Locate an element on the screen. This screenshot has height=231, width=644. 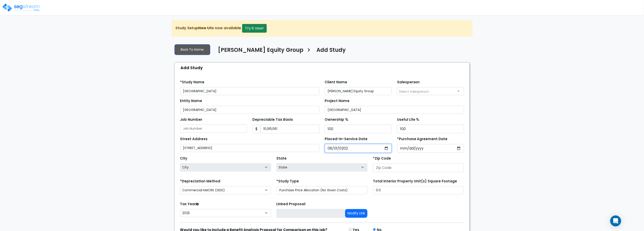
input: Study Name is located at coordinates (250, 91).